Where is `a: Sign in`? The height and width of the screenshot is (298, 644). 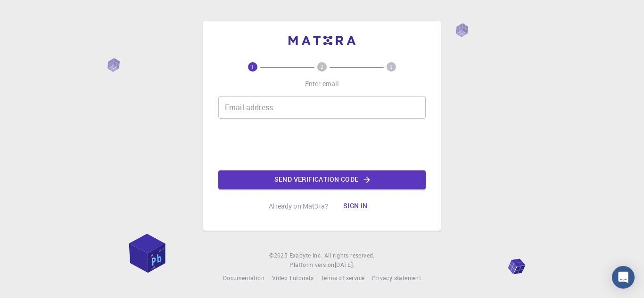 a: Sign in is located at coordinates (355, 206).